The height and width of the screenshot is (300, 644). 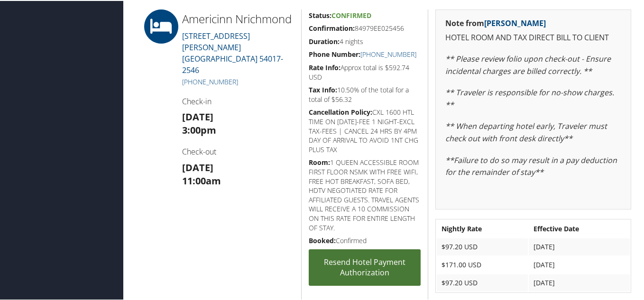 What do you see at coordinates (365, 28) in the screenshot?
I see `h5: 84979EE025456` at bounding box center [365, 28].